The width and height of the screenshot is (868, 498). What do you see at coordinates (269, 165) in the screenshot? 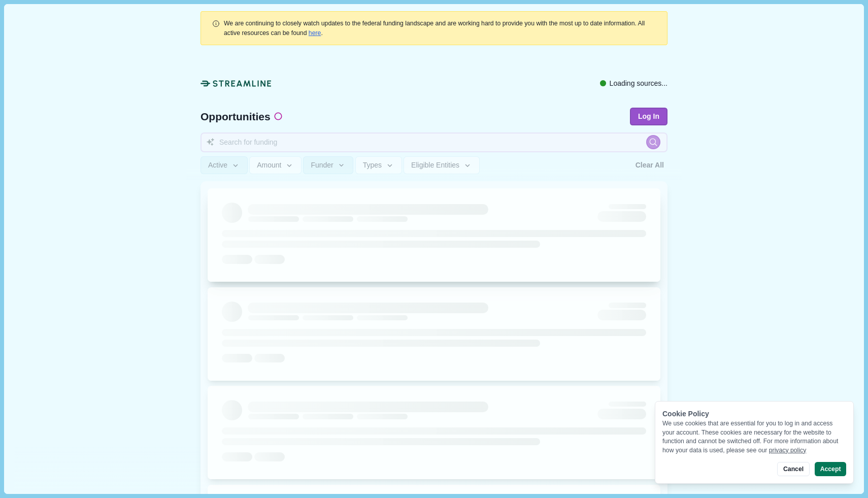
I see `span: Amount` at bounding box center [269, 165].